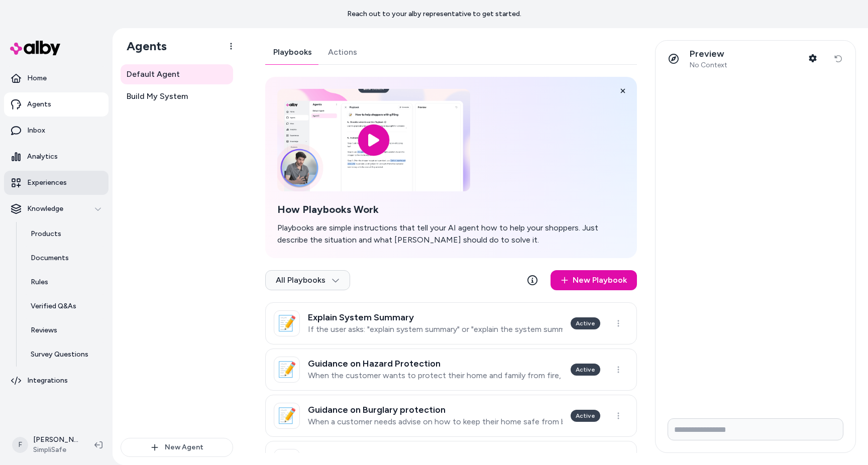  What do you see at coordinates (40, 104) in the screenshot?
I see `p: Agents` at bounding box center [40, 104].